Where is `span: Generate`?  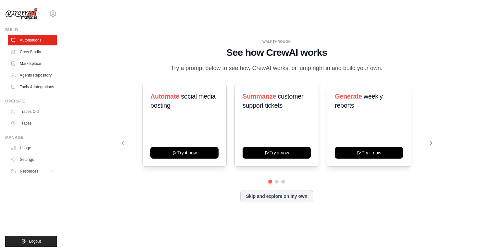
span: Generate is located at coordinates (349, 96).